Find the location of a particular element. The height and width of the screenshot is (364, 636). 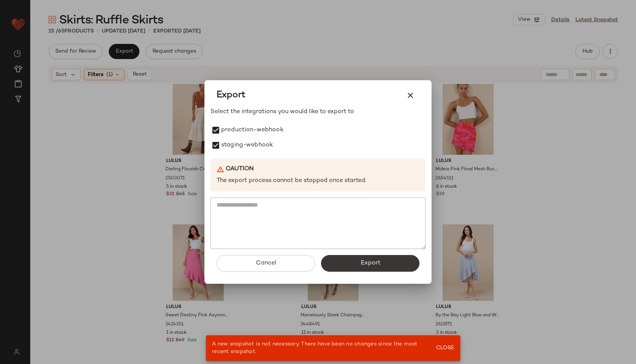

button: Cancel is located at coordinates (265, 263).